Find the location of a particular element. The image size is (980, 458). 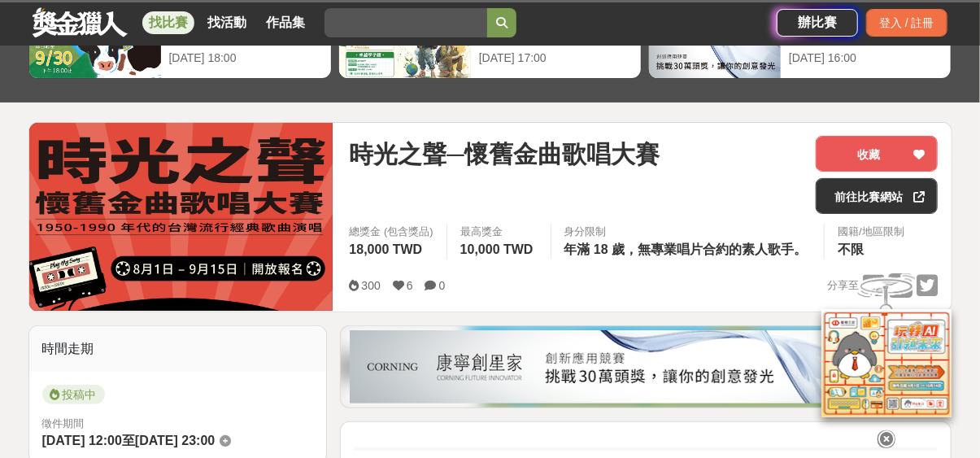

span: 至 is located at coordinates (128, 441).